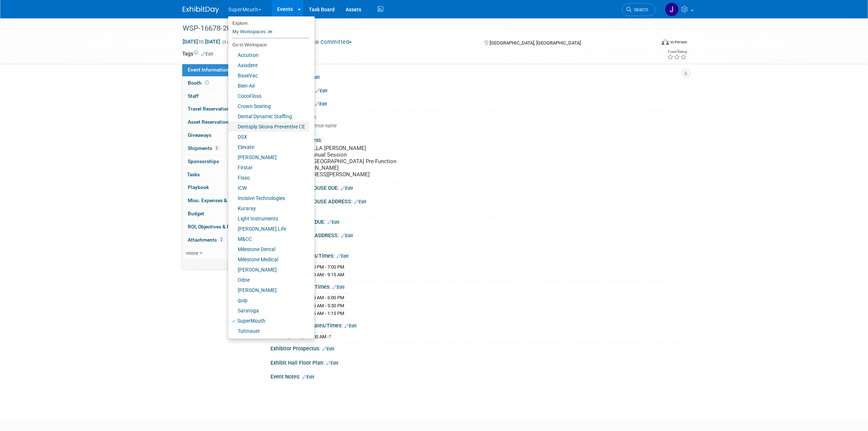  What do you see at coordinates (270, 32) in the screenshot?
I see `span: 28` at bounding box center [270, 32].